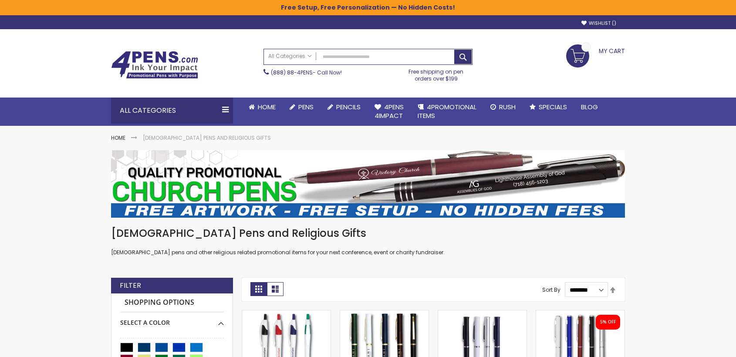  I want to click on span: 4PROMOTIONAL ITEMS, so click(447, 111).